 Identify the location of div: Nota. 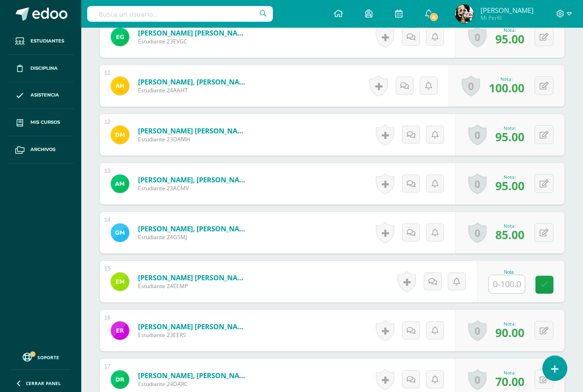
(509, 272).